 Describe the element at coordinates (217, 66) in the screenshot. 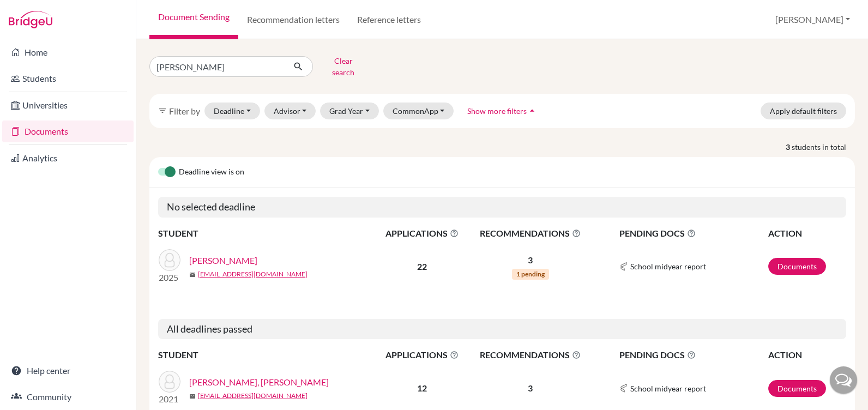

I see `input: Find student by name...` at that location.